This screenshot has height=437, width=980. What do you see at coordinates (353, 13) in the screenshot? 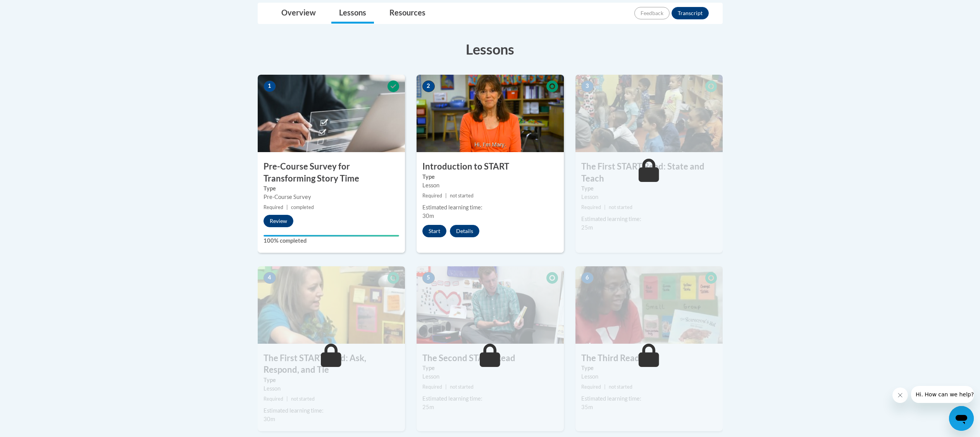
I see `a: Lessons` at bounding box center [353, 13].